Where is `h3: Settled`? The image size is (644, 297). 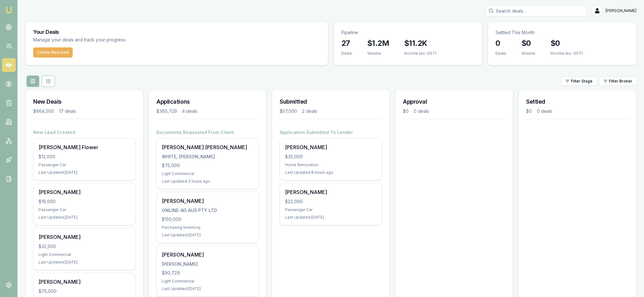 h3: Settled is located at coordinates (577, 102).